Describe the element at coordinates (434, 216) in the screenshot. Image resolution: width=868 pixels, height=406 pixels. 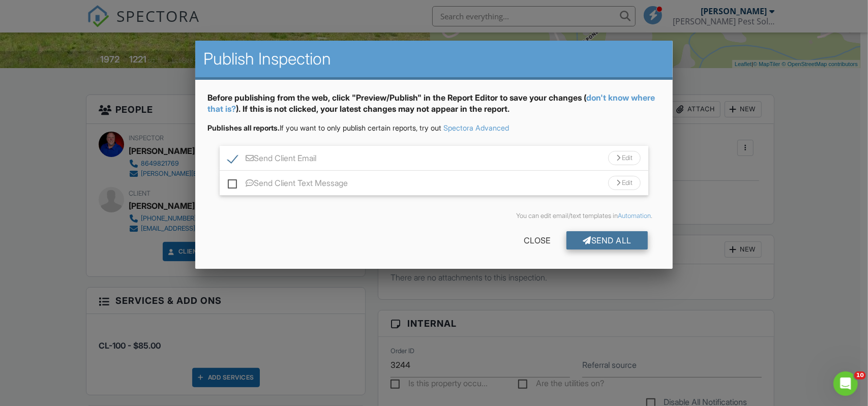
I see `div: You can edit email/text templates in .` at that location.